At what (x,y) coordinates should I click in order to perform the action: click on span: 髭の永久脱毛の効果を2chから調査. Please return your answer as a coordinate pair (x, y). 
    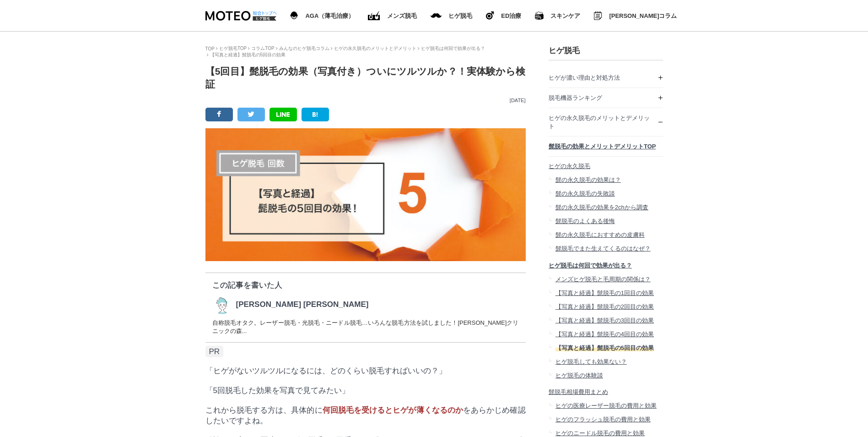
    Looking at the image, I should click on (602, 207).